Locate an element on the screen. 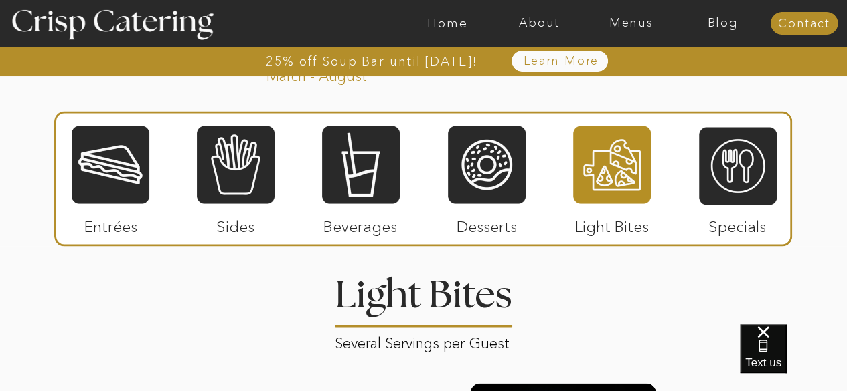  nav: Contact is located at coordinates (803, 24).